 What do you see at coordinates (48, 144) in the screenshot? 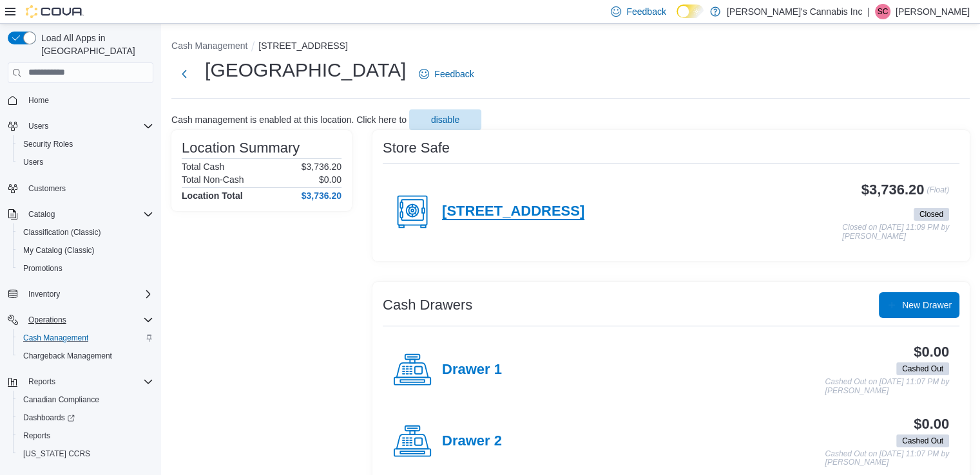
I see `span: Security Roles` at bounding box center [48, 144].